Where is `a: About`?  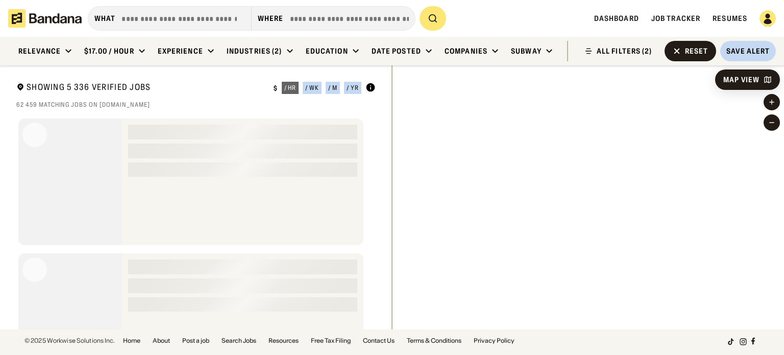 a: About is located at coordinates (161, 340).